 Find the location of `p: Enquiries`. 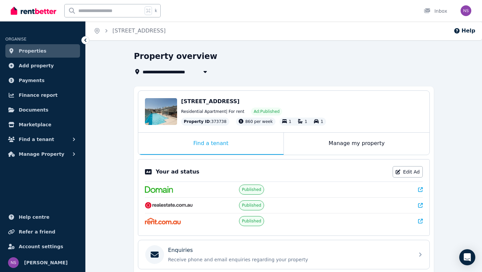

p: Enquiries is located at coordinates (180, 250).